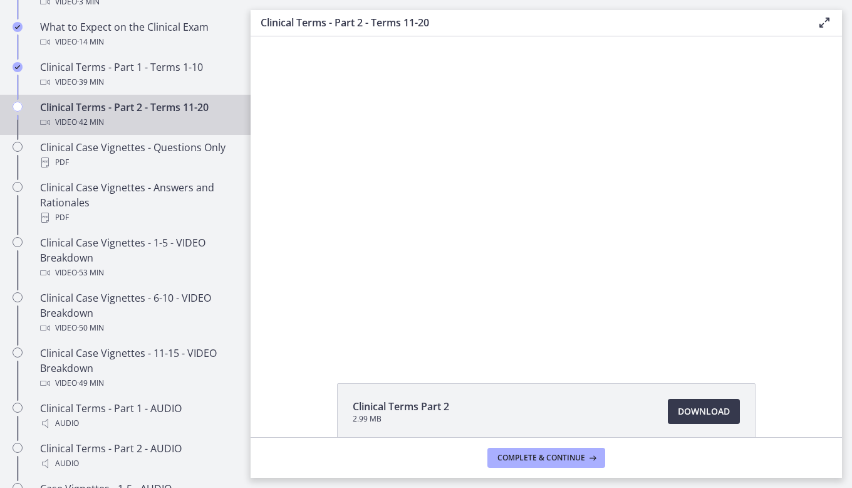 The image size is (852, 488). Describe the element at coordinates (138, 202) in the screenshot. I see `div: Clinical Case Vignettes - Answers and Rationales` at that location.